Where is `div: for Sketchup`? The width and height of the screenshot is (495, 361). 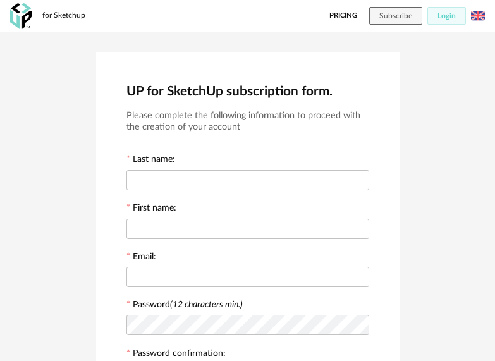 div: for Sketchup is located at coordinates (64, 16).